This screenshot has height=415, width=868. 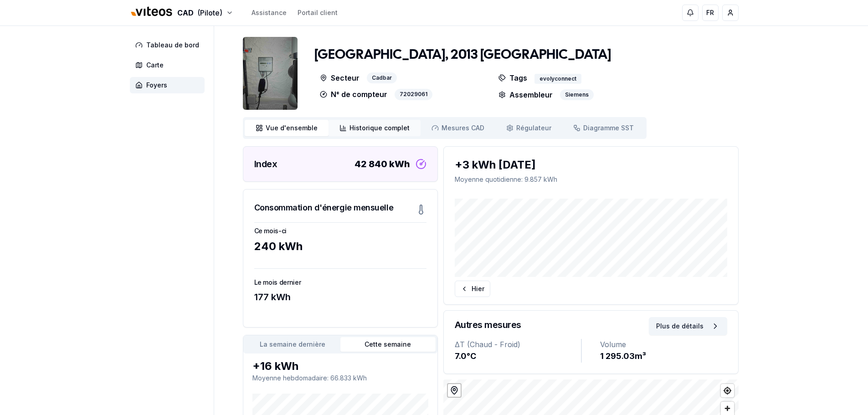 What do you see at coordinates (663, 357) in the screenshot?
I see `div: 1 295.03 m³` at bounding box center [663, 357].